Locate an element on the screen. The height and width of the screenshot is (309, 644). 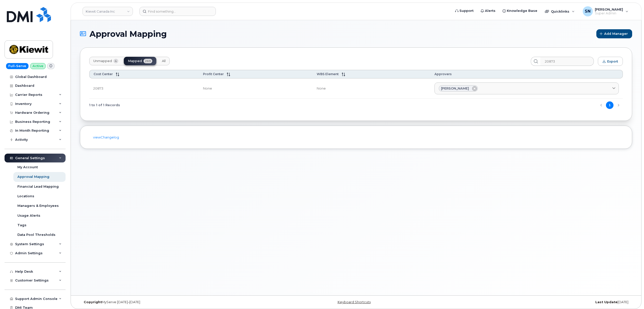
a: Add Manager is located at coordinates (615, 34).